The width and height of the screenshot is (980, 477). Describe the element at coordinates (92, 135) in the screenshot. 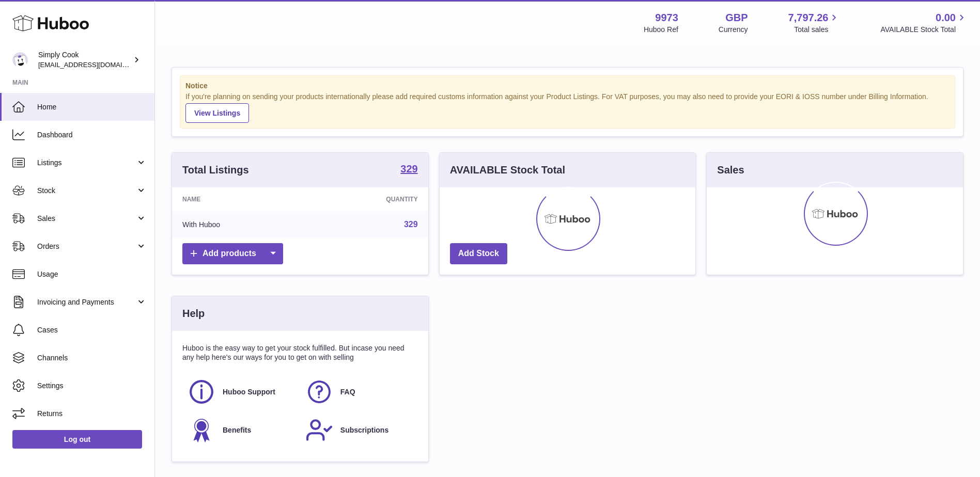

I see `span: Dashboard` at that location.